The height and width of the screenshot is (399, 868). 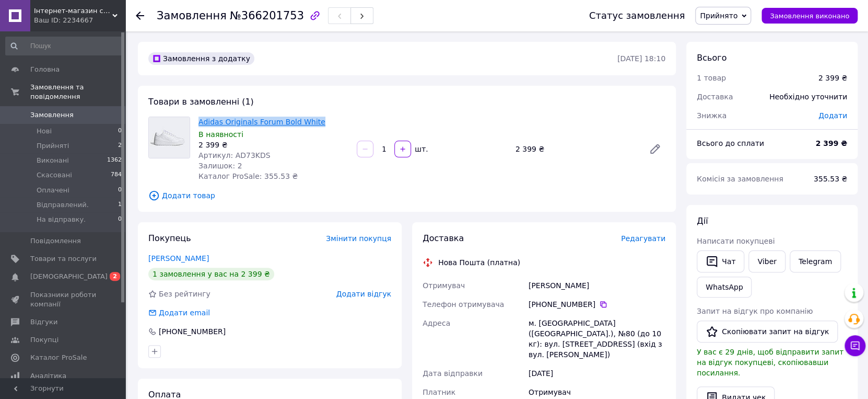 I want to click on span: Додати, so click(x=833, y=115).